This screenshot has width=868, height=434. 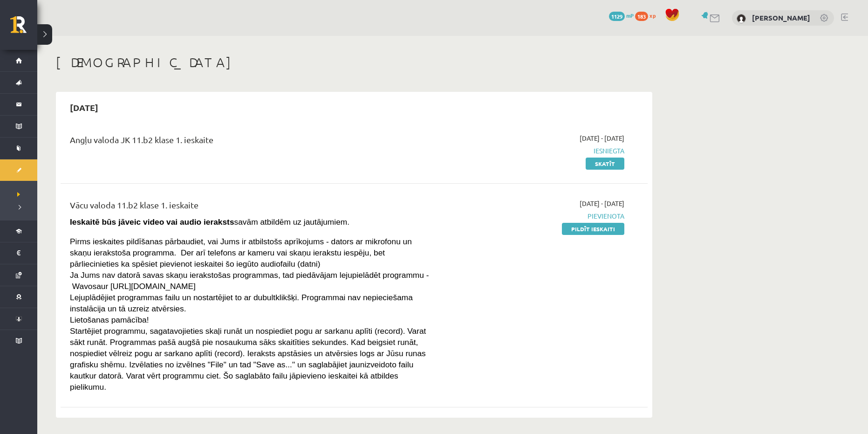 What do you see at coordinates (248, 359) in the screenshot?
I see `span: Startējiet programmu, sagatavojieties skaļi runāt un nospiediet pogu ar sarkanu aplīti (record). ...` at bounding box center [248, 359].